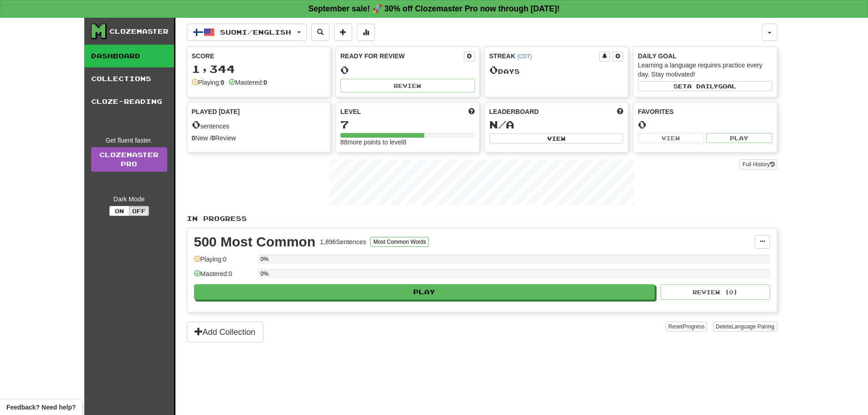  Describe the element at coordinates (259, 56) in the screenshot. I see `div: Score` at that location.